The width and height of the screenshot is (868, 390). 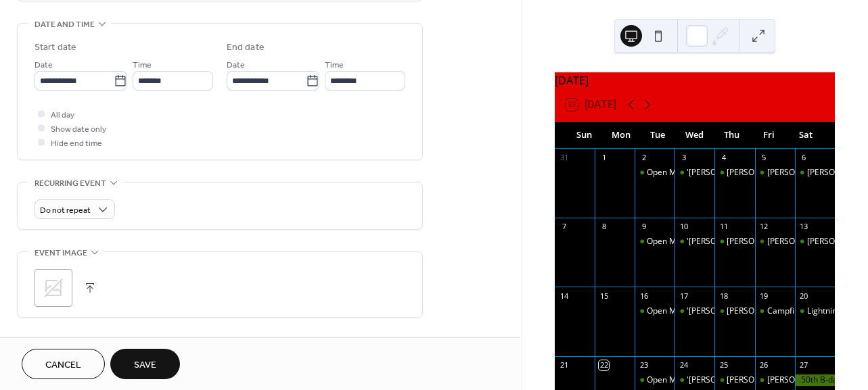 I want to click on div: Meagan Tubb, so click(x=814, y=241).